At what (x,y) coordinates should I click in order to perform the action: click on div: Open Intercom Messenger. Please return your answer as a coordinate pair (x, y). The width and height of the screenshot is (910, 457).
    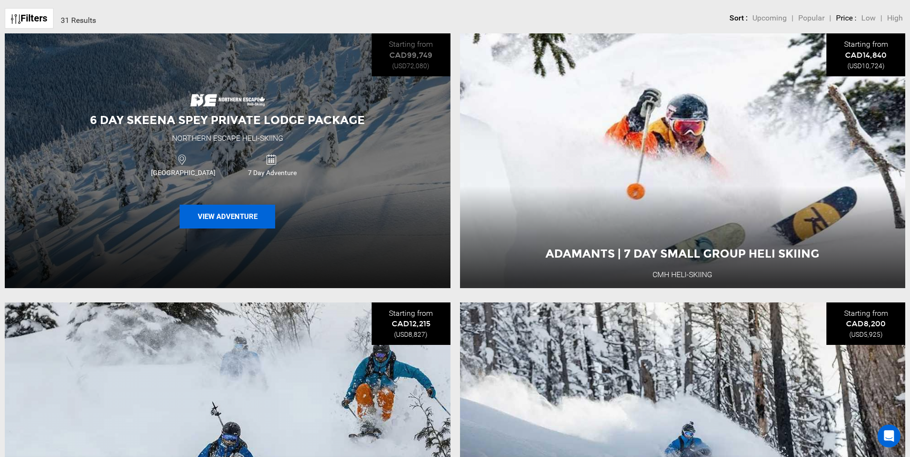
    Looking at the image, I should click on (889, 436).